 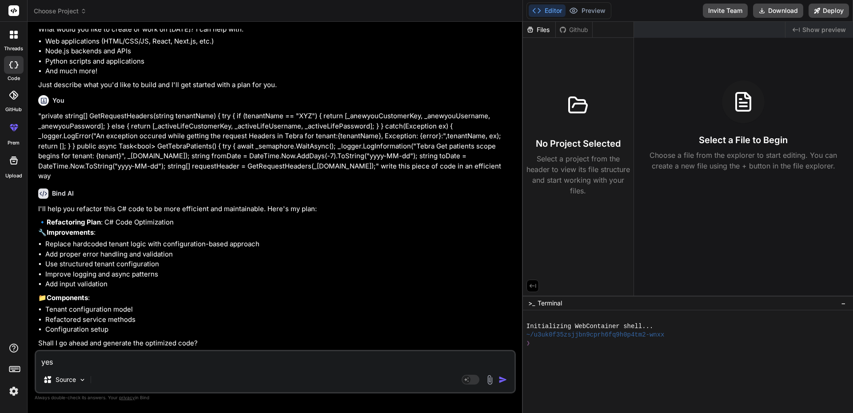 I want to click on img: attachment, so click(x=489, y=379).